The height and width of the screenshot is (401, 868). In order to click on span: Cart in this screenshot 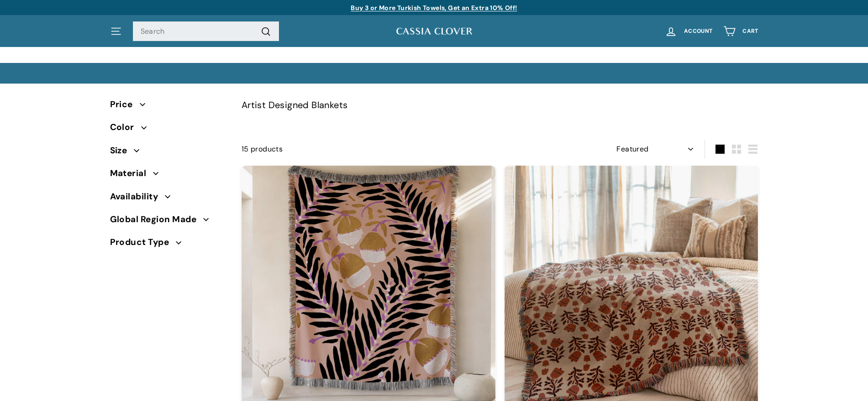, I will do `click(750, 31)`.